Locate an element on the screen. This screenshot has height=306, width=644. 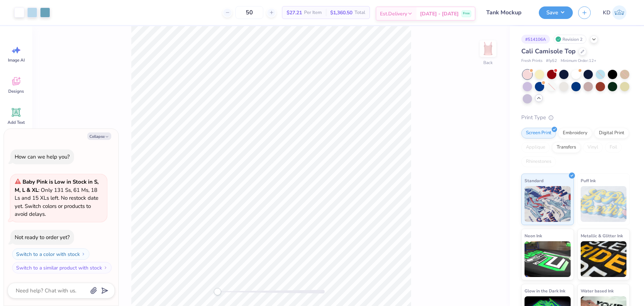
span: Minimum Order: 12 + is located at coordinates (578, 61).